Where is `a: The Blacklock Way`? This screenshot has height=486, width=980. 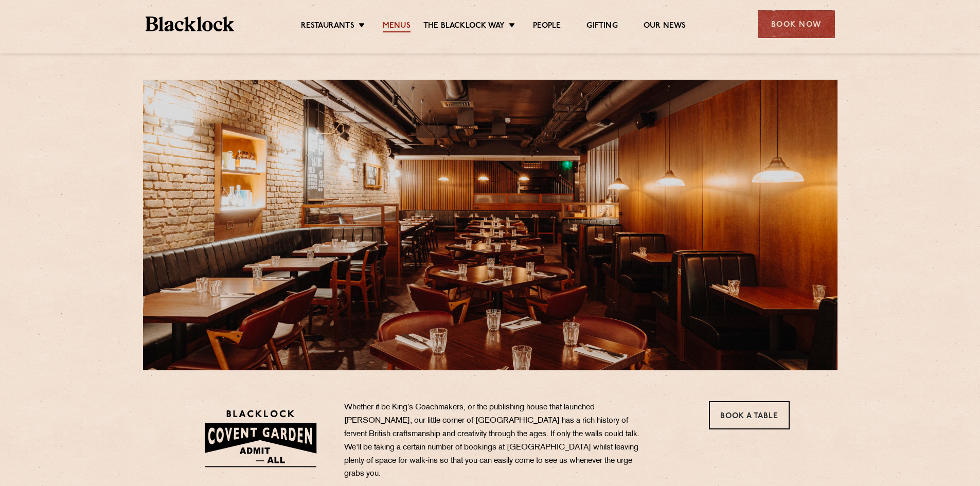
a: The Blacklock Way is located at coordinates (464, 27).